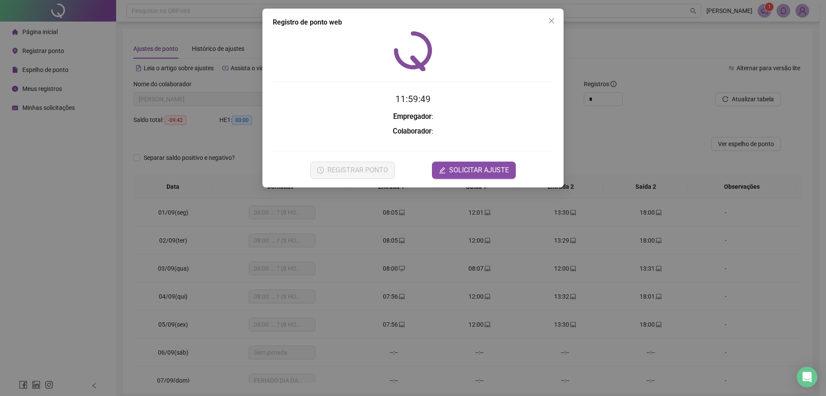 The width and height of the screenshot is (826, 396). Describe the element at coordinates (474, 170) in the screenshot. I see `button: editSOLICITAR AJUSTE` at that location.